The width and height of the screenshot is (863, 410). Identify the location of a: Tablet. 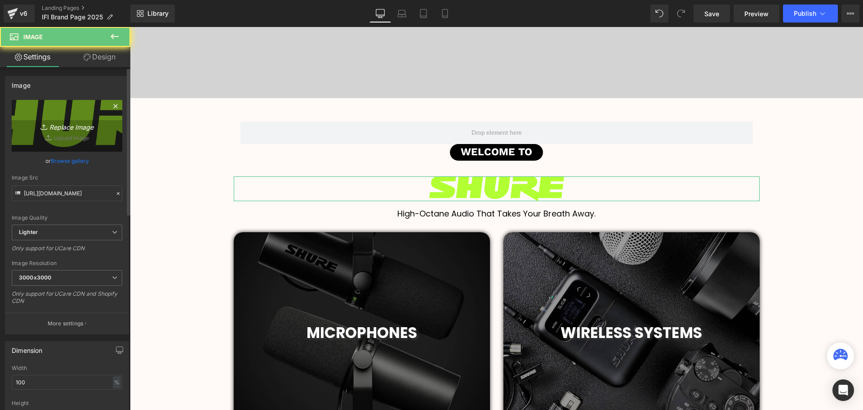
(424, 13).